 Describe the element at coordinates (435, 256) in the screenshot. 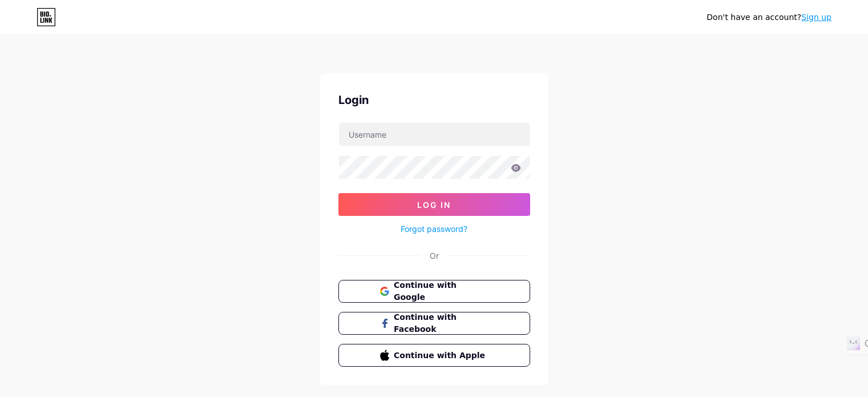

I see `div: Or` at that location.